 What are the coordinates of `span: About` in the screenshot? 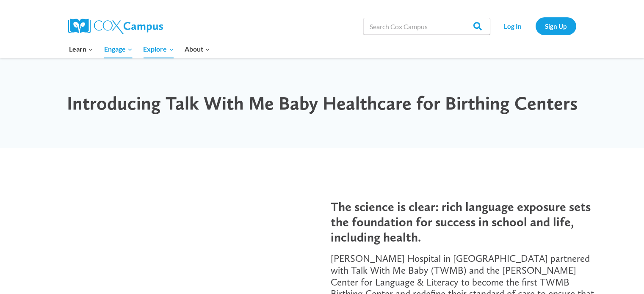 It's located at (197, 49).